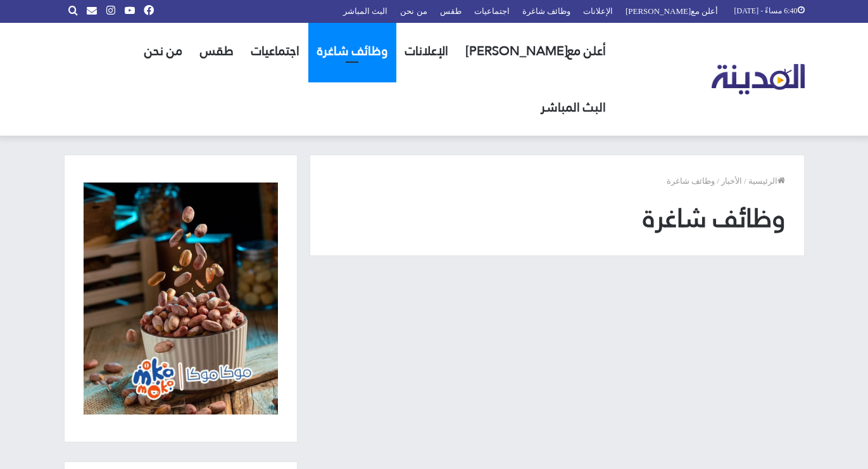 The height and width of the screenshot is (469, 868). What do you see at coordinates (758, 80) in the screenshot?
I see `a: تلفزيون المدينة` at bounding box center [758, 80].